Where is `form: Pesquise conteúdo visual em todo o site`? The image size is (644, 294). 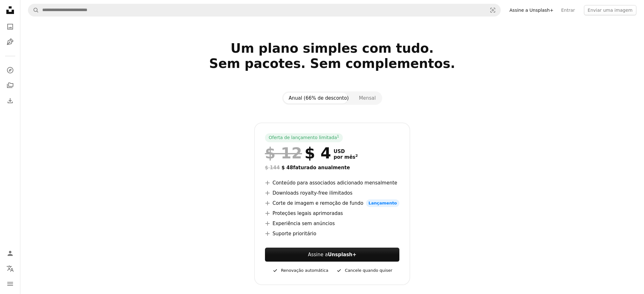
form: Pesquise conteúdo visual em todo o site is located at coordinates (265, 10).